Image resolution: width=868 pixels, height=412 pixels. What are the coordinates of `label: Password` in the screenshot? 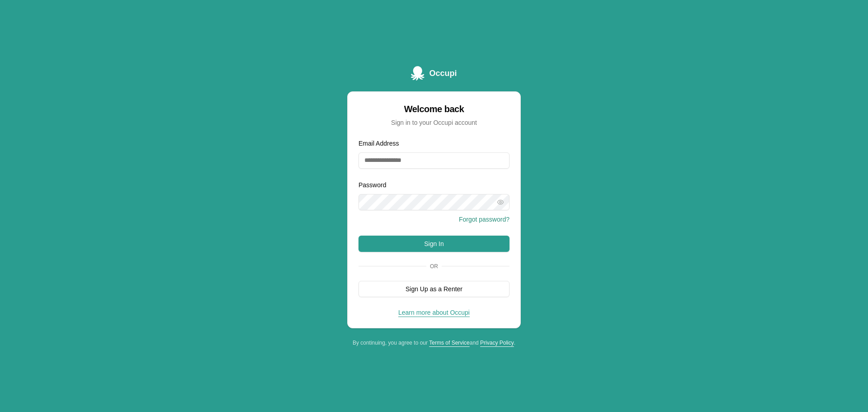 It's located at (372, 184).